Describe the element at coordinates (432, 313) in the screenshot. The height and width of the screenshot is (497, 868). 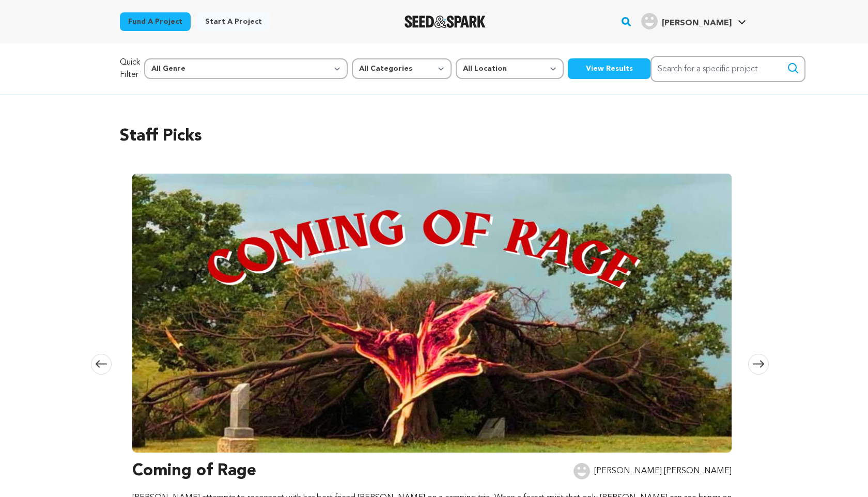
I see `img: Coming of Rage image` at that location.